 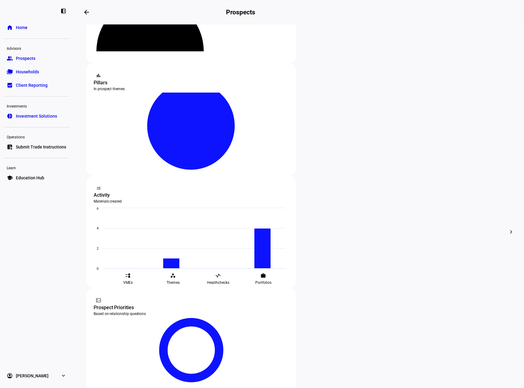 What do you see at coordinates (263, 275) in the screenshot?
I see `eth-mat-symbol: work` at bounding box center [263, 275].